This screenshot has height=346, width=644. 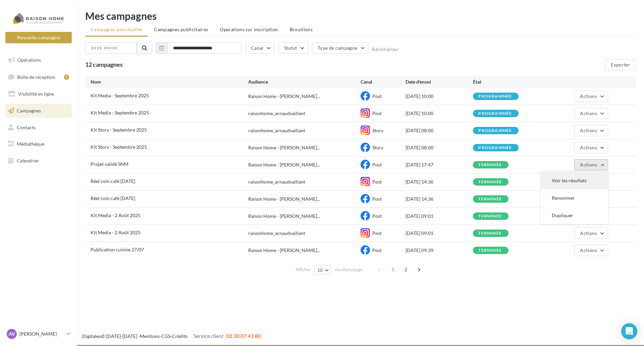 I want to click on span: Afficher, so click(x=303, y=270).